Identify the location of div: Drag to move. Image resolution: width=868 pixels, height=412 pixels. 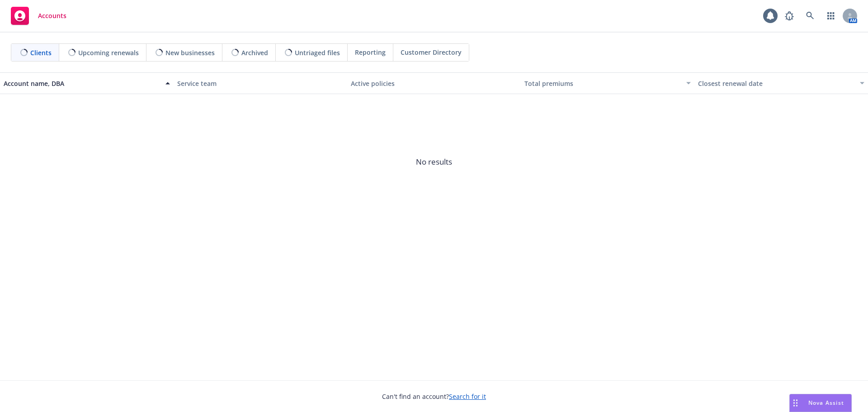
(795, 403).